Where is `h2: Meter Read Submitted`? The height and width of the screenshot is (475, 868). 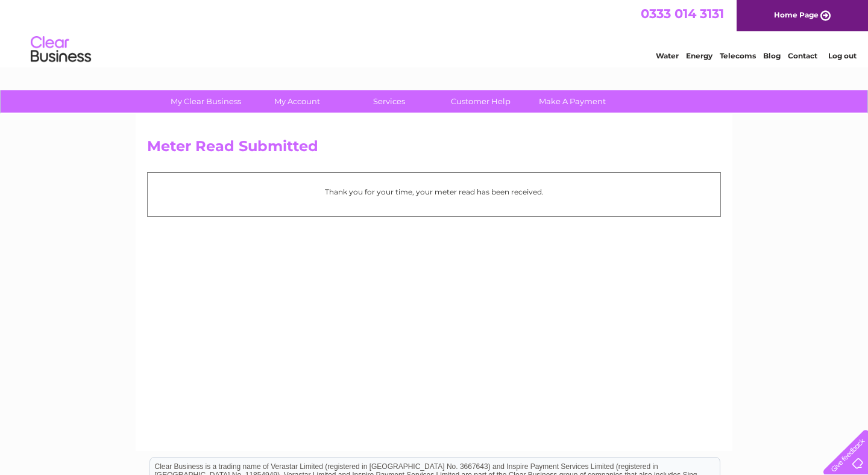 h2: Meter Read Submitted is located at coordinates (434, 149).